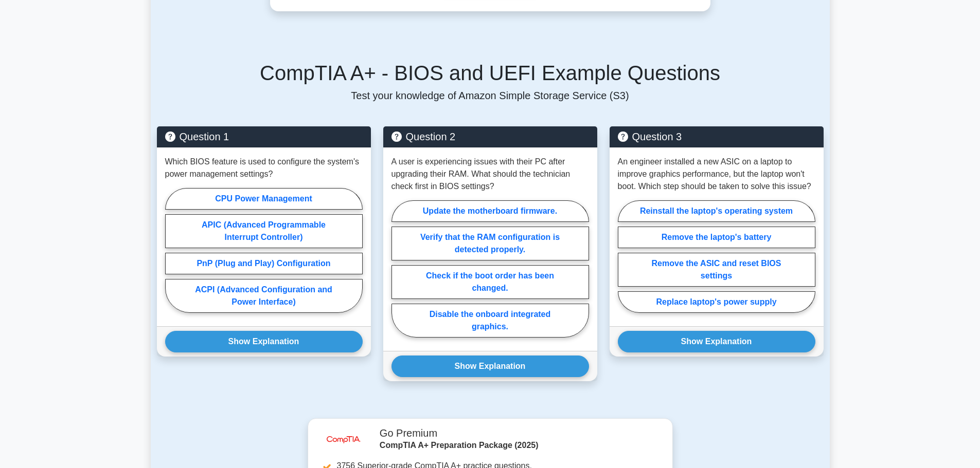 Image resolution: width=980 pixels, height=468 pixels. I want to click on label: CPU Power Management, so click(264, 199).